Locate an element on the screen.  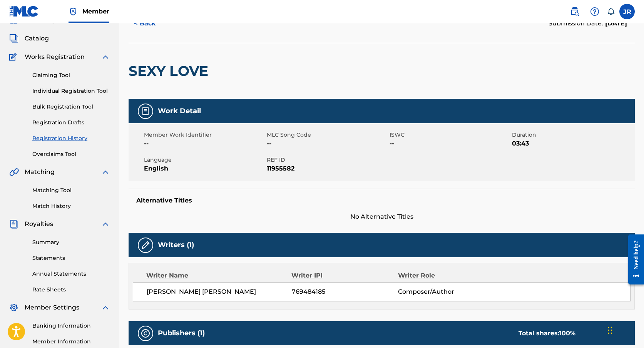
img: Work Detail is located at coordinates (145, 111).